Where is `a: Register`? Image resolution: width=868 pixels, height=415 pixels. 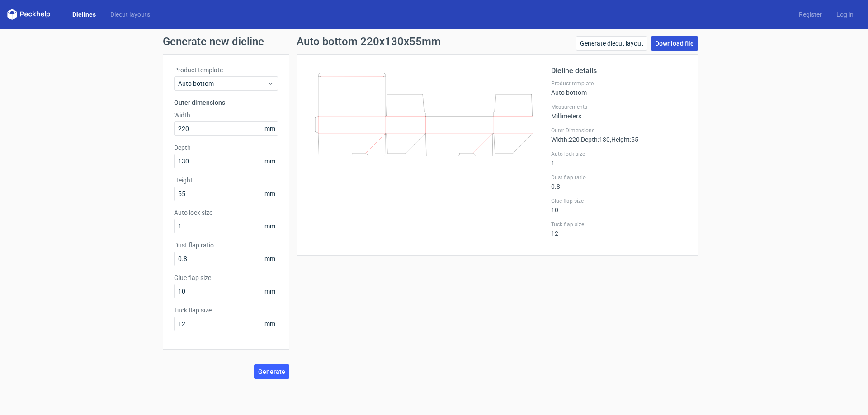
a: Register is located at coordinates (811, 14).